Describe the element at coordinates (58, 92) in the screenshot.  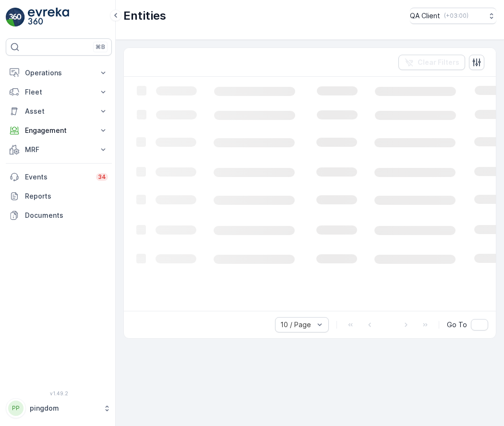
I see `button: Fleet` at that location.